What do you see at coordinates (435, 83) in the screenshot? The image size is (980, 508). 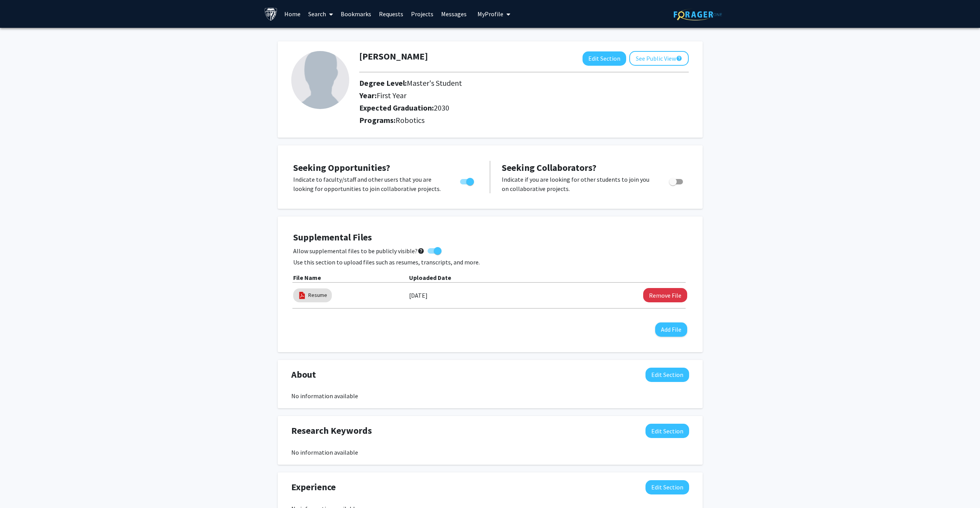 I see `span: Master's Student` at bounding box center [435, 83].